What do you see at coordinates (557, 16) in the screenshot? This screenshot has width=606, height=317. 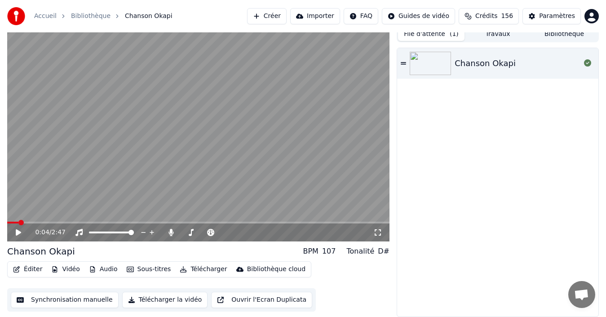 I see `div: Paramètres` at bounding box center [557, 16].